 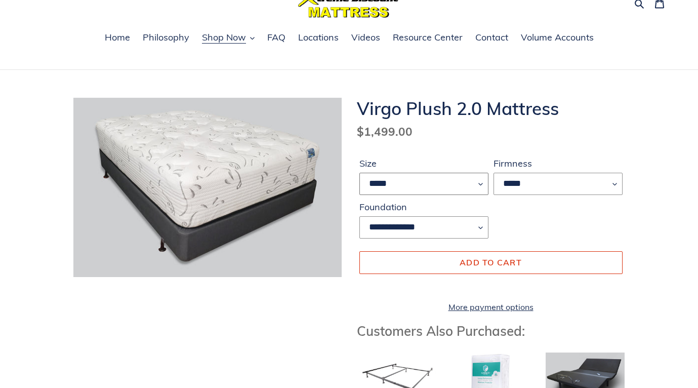 What do you see at coordinates (366, 37) in the screenshot?
I see `span: Videos` at bounding box center [366, 37].